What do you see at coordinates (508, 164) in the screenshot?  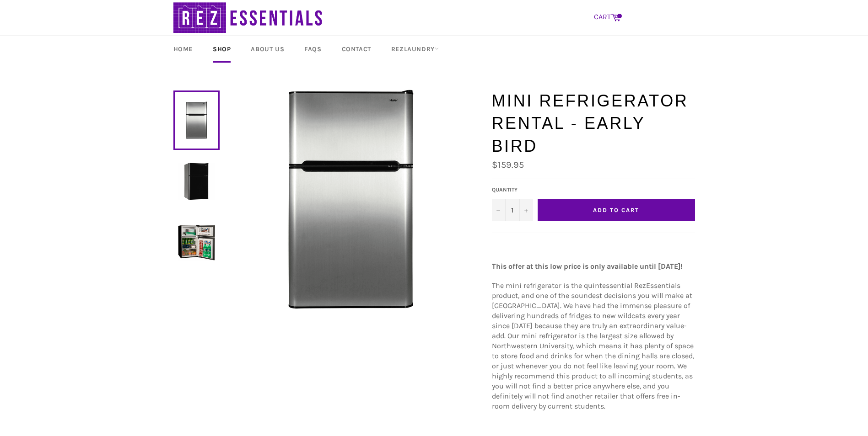 I see `span: $159.95` at bounding box center [508, 164].